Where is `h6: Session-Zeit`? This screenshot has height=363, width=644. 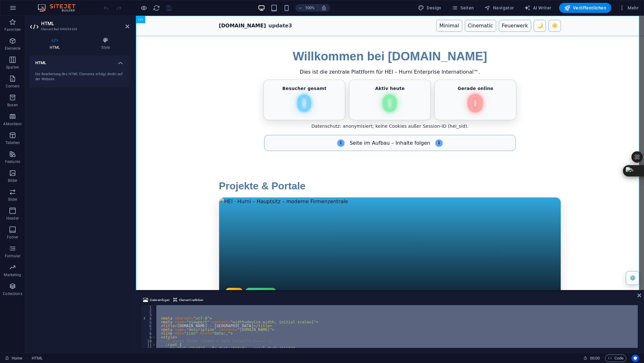 h6: Session-Zeit is located at coordinates (592, 358).